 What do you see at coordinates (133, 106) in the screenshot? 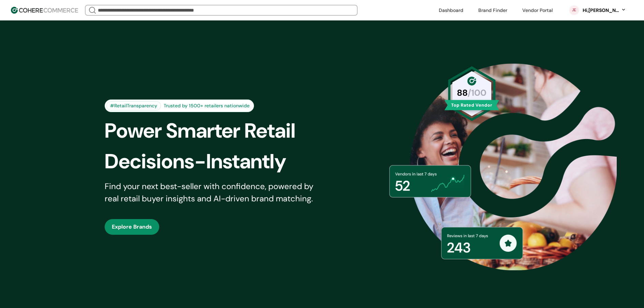
I see `div: #RetailTransparency` at bounding box center [133, 106].